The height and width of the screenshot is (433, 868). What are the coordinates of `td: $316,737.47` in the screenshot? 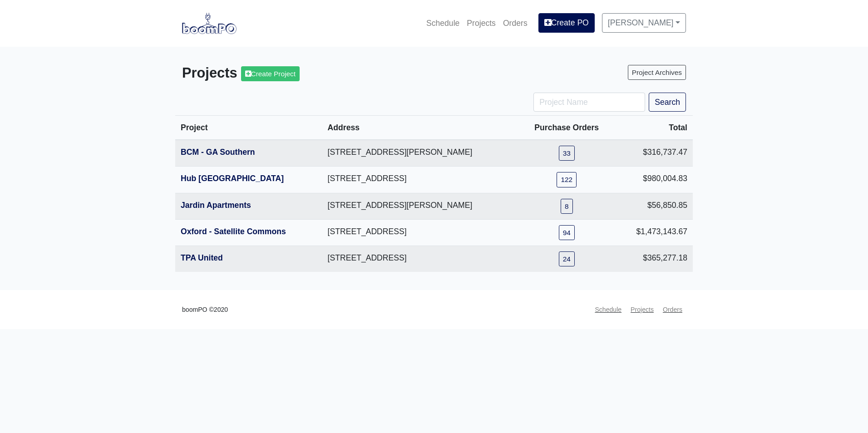 It's located at (654, 153).